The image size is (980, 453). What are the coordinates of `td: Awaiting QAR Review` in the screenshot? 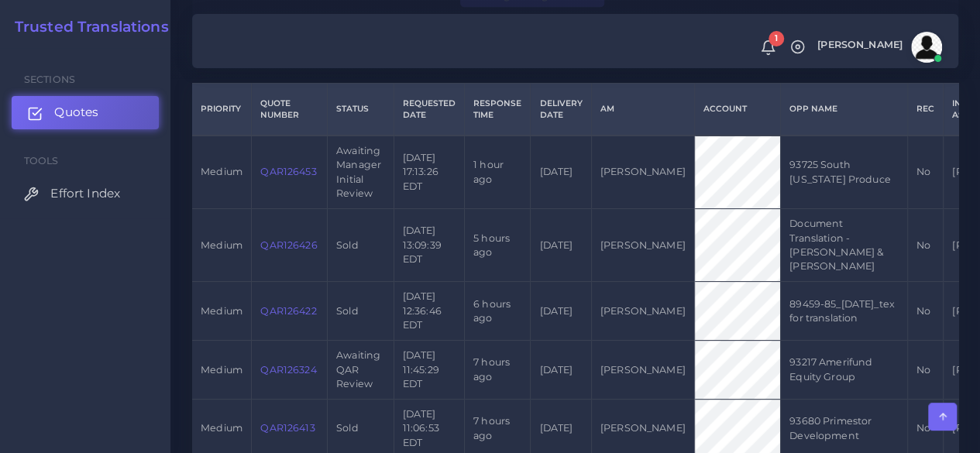 It's located at (360, 370).